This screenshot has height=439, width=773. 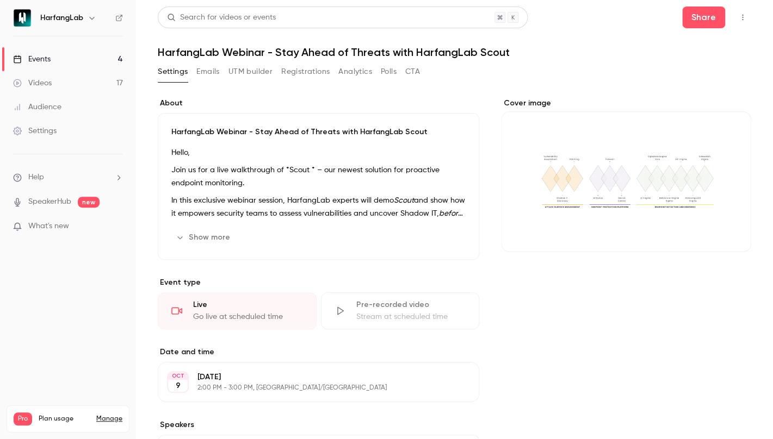 What do you see at coordinates (250, 72) in the screenshot?
I see `button: UTM builder` at bounding box center [250, 72].